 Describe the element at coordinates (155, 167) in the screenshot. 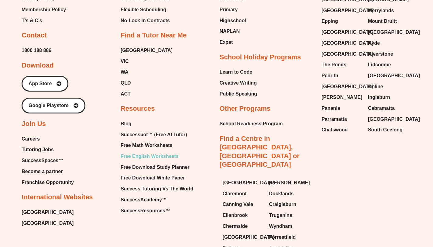

I see `span: Free Download Study Planner` at that location.